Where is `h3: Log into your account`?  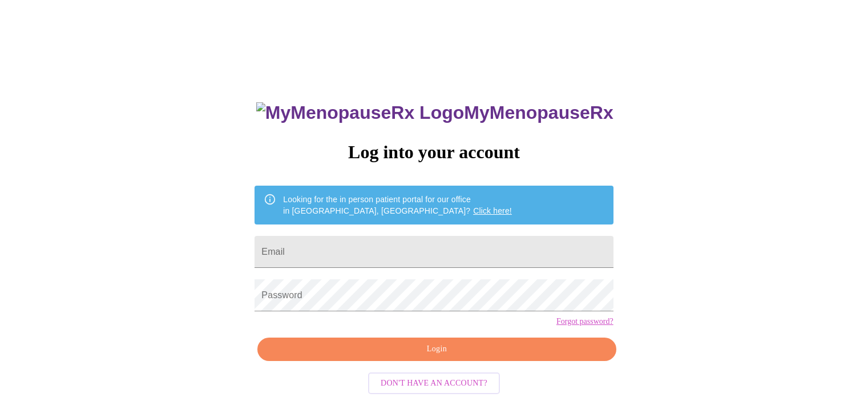
h3: Log into your account is located at coordinates (434, 152).